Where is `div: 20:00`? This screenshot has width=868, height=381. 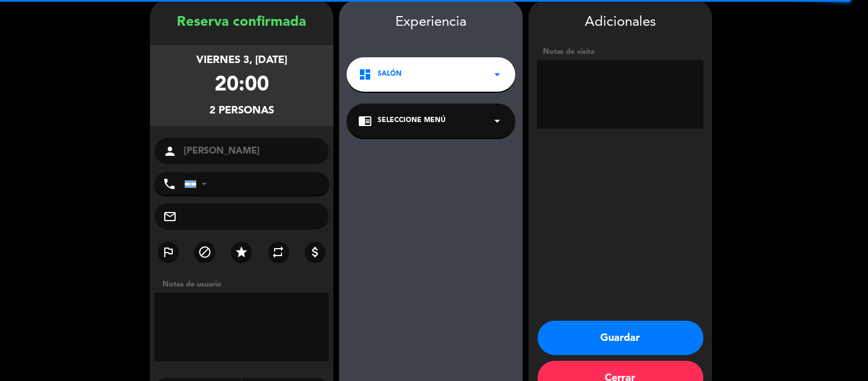 div: 20:00 is located at coordinates (241, 85).